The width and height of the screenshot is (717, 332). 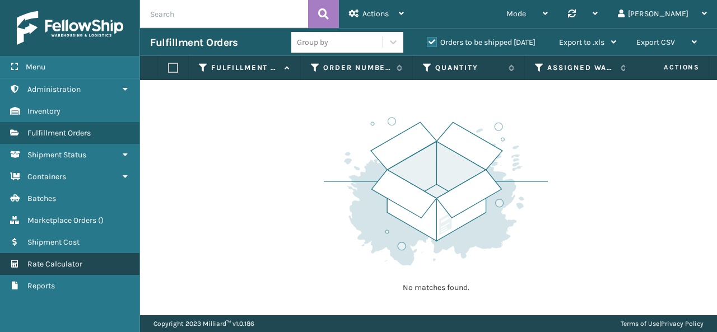 What do you see at coordinates (59, 133) in the screenshot?
I see `span: Fulfillment Orders` at bounding box center [59, 133].